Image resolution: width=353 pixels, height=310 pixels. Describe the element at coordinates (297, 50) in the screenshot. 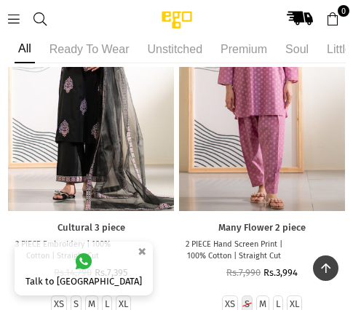

I see `li: Soul` at that location.